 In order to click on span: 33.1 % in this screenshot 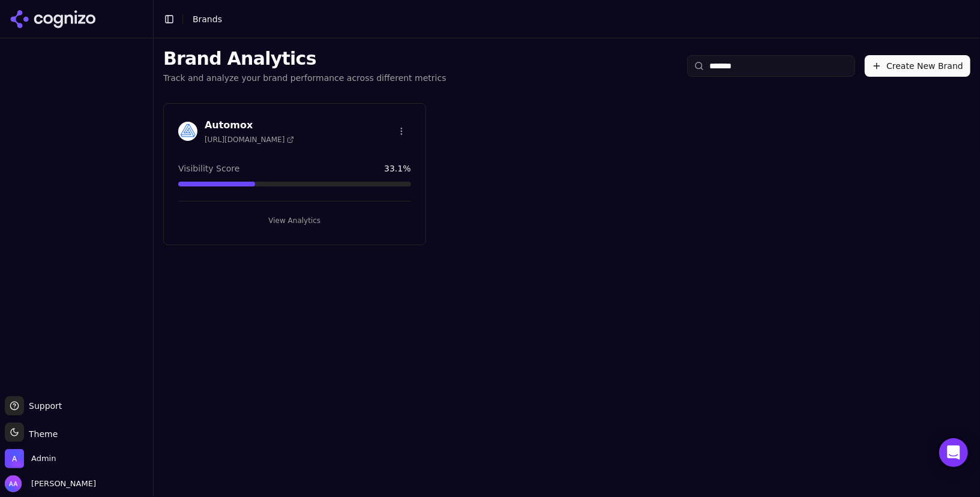, I will do `click(397, 168)`.